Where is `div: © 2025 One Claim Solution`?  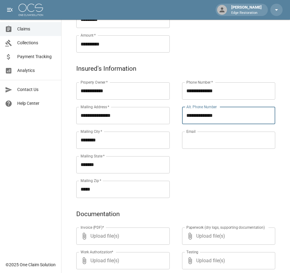
div: © 2025 One Claim Solution is located at coordinates (30, 265).